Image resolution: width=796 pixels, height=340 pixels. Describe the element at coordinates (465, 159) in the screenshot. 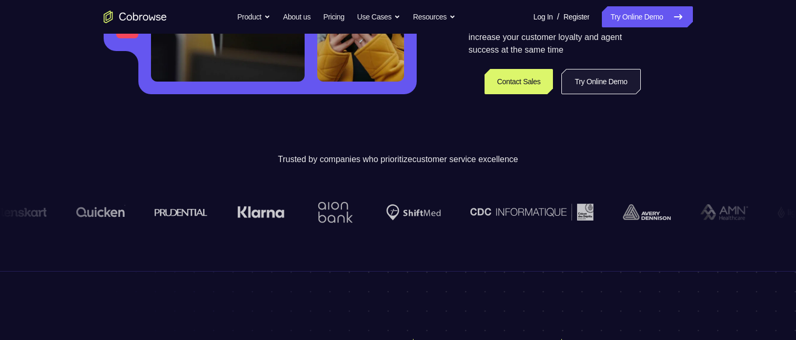

I see `span: customer service excellence` at that location.